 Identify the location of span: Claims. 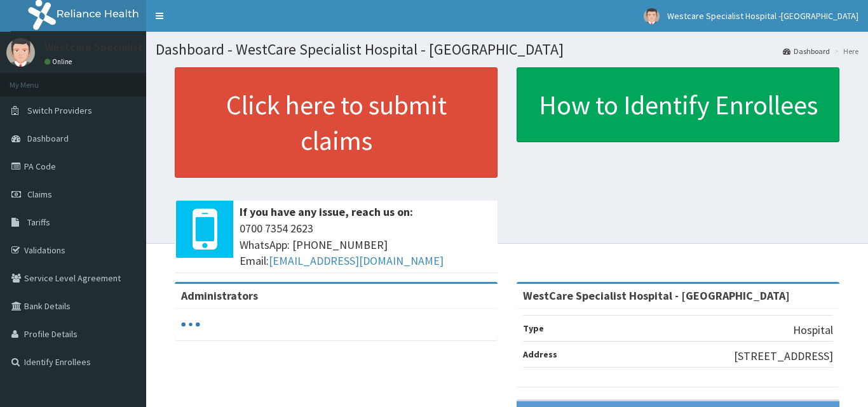
(39, 195).